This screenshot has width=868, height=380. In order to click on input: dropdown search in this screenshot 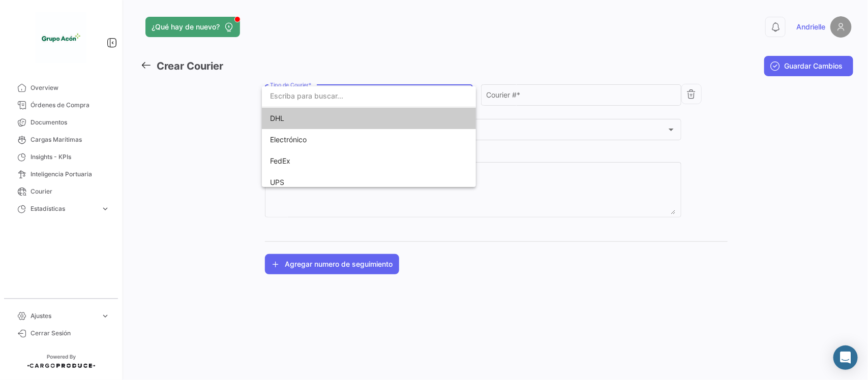, I will do `click(368, 96)`.